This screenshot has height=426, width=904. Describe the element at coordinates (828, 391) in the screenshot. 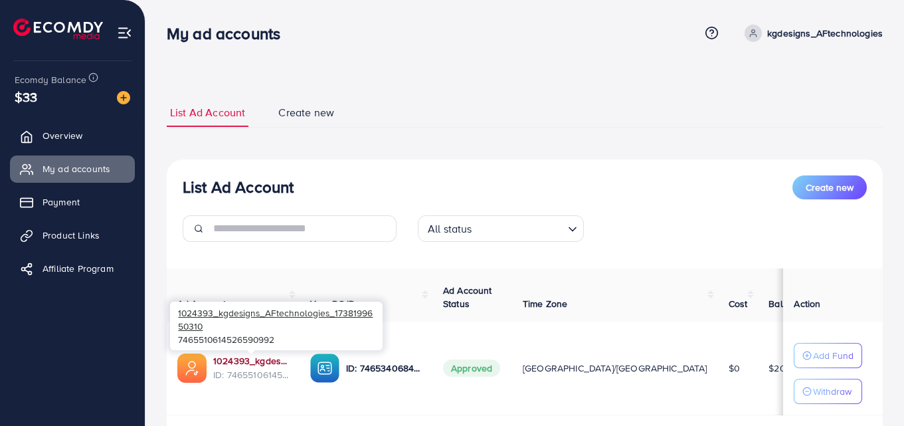

I see `button: Withdraw` at that location.